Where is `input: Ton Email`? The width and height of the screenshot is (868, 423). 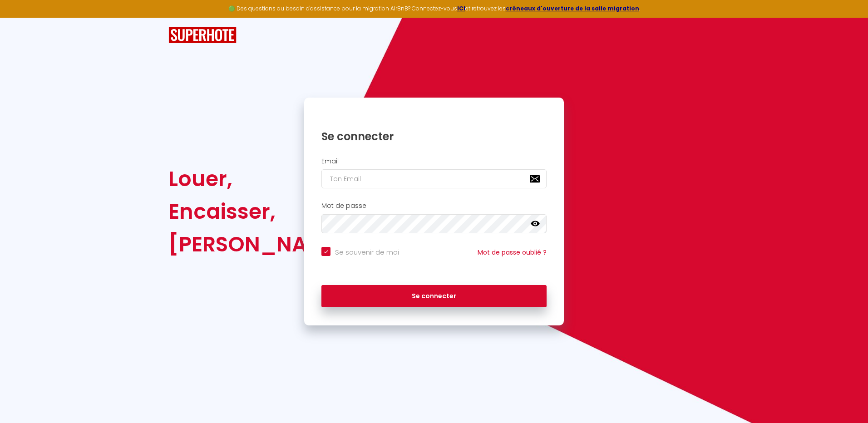 input: Ton Email is located at coordinates (434, 179).